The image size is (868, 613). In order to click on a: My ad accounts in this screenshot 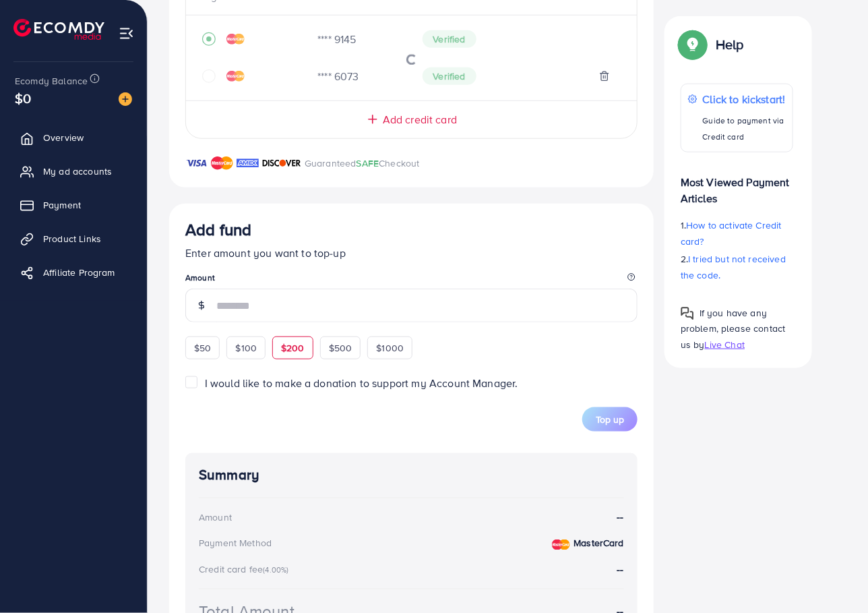, I will do `click(73, 171)`.